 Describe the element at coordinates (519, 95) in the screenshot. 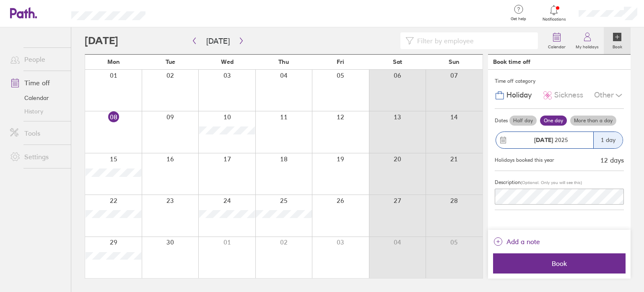

I see `span: Holiday` at that location.